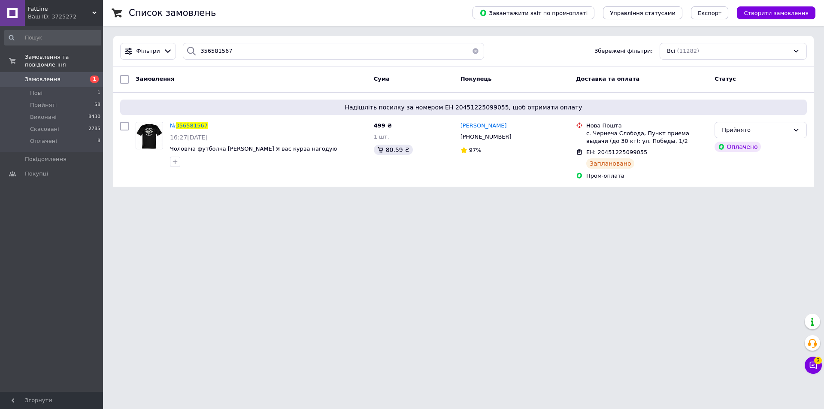 This screenshot has width=824, height=409. I want to click on span: Статус, so click(725, 79).